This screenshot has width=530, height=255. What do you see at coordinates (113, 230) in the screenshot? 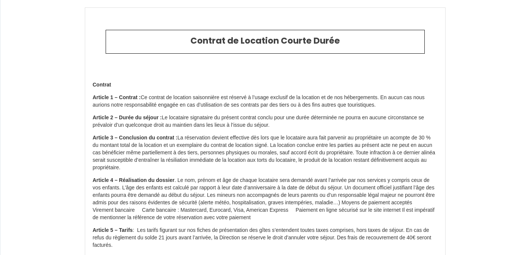
I see `strong: Article 5 – Tarifs` at bounding box center [113, 230].